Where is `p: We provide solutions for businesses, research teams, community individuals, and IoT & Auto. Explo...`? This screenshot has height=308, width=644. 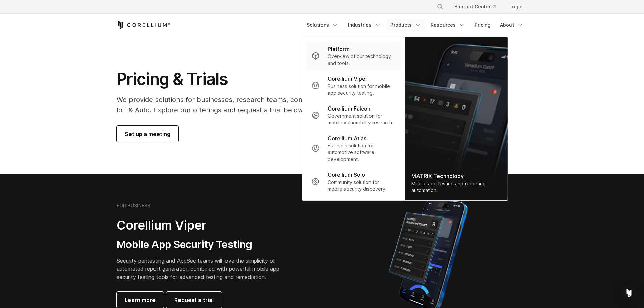
p: We provide solutions for businesses, research teams, community individuals, and IoT & Auto. Explo... is located at coordinates (251, 104).